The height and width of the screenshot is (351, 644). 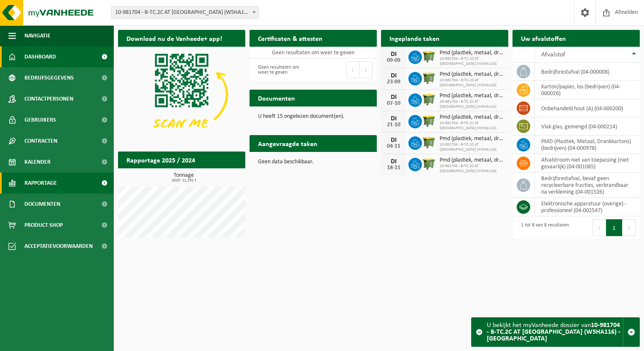 I want to click on div: 07-10, so click(x=393, y=104).